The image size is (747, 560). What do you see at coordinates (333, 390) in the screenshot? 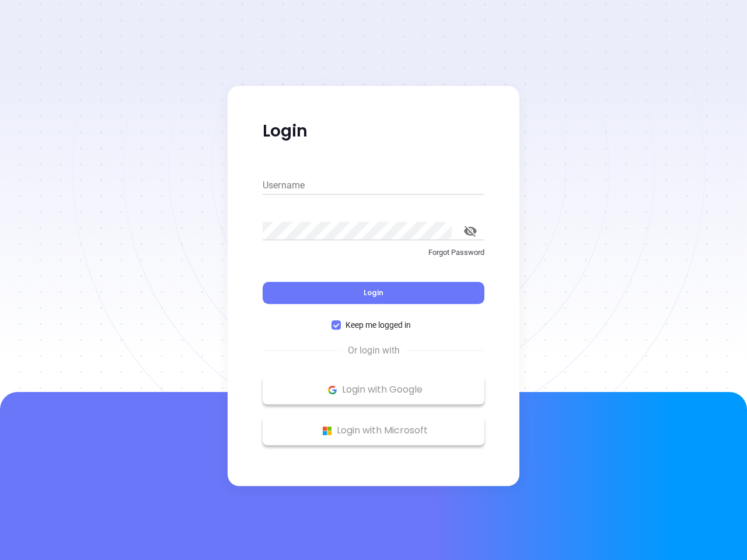
I see `img: Google Logo` at bounding box center [333, 390].